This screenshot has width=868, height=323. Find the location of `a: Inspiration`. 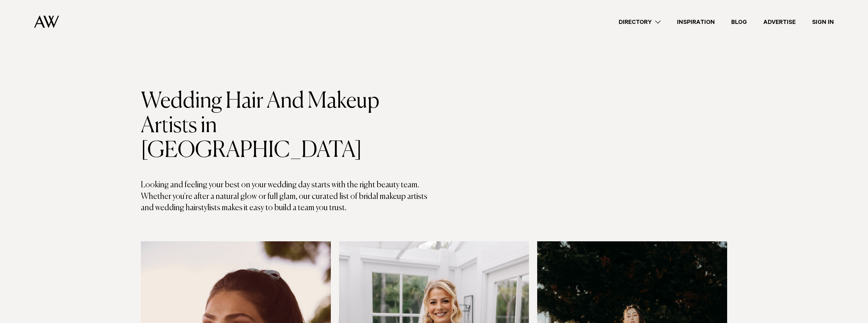

a: Inspiration is located at coordinates (697, 22).